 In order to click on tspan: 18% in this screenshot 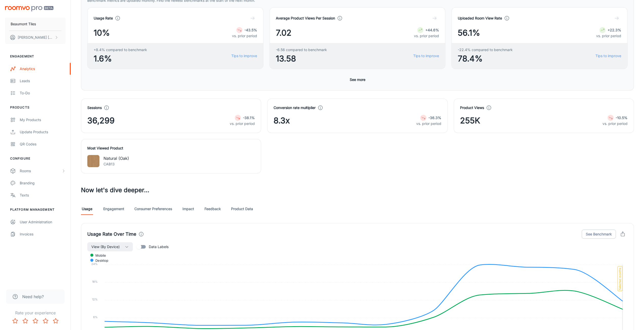, I will do `click(95, 282)`.